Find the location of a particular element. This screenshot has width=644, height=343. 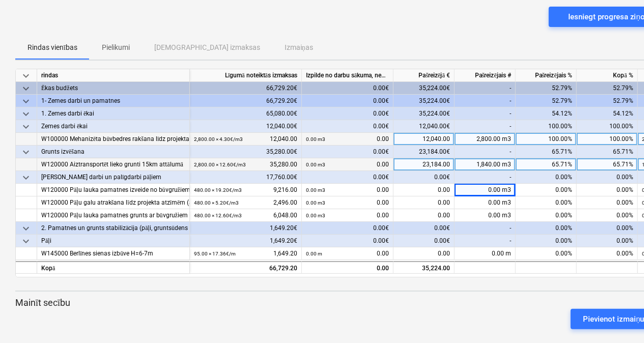

div: Izpilde no darbu sākuma, neskaitot kārtējā mēneša izpildi is located at coordinates (348, 75).